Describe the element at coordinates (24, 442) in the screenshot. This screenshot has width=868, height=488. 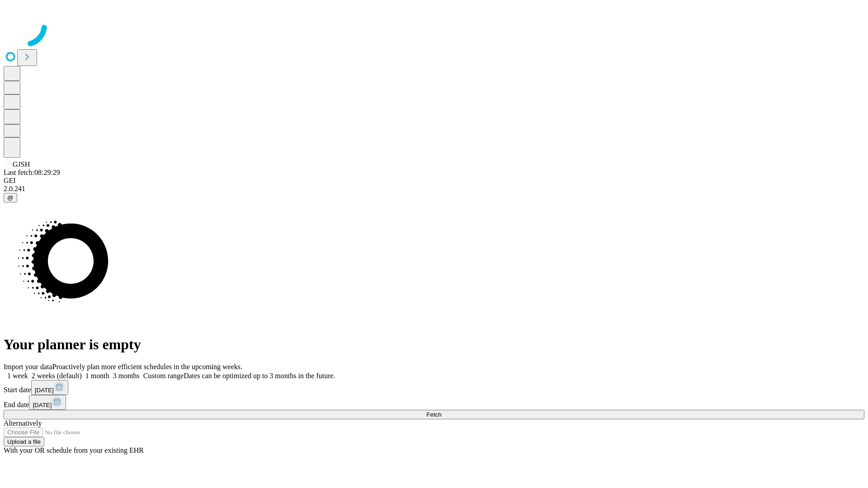
I see `button: Upload a file` at that location.